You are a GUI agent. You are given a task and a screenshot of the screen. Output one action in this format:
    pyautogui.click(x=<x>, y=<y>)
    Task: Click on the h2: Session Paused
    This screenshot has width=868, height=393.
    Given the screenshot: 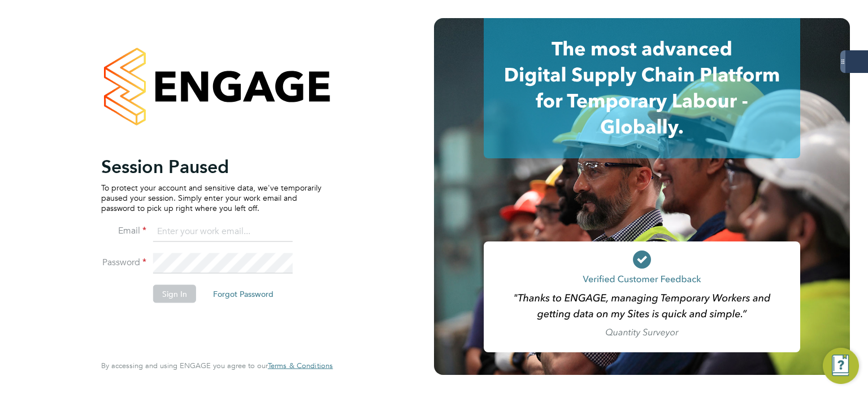 What is the action you would take?
    pyautogui.click(x=211, y=166)
    